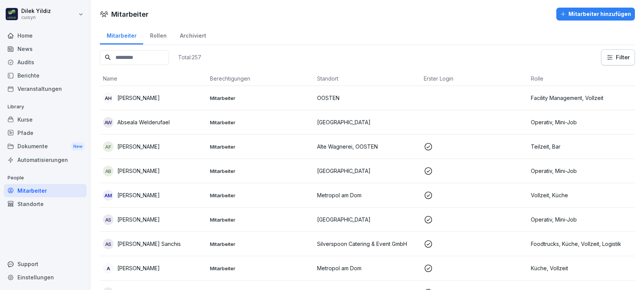 Image resolution: width=644 pixels, height=290 pixels. I want to click on a: Standorte, so click(45, 204).